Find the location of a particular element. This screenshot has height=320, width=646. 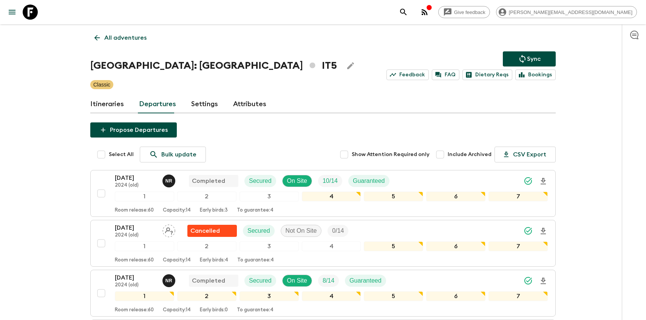

p: Early birds: 3 is located at coordinates (214, 210).